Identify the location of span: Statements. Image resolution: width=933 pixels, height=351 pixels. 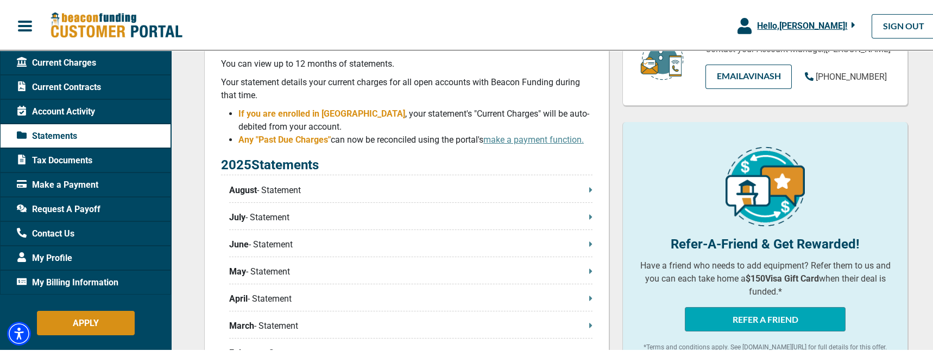
(47, 135).